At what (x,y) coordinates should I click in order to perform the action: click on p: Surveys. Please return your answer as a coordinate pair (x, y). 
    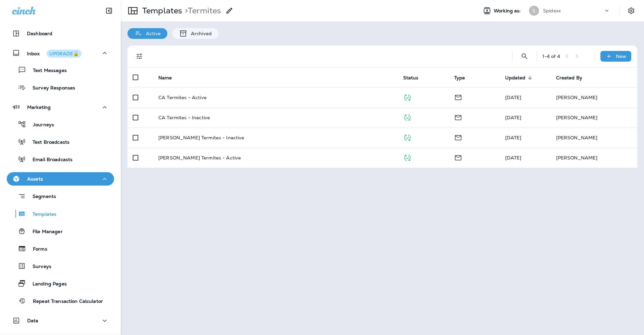
    Looking at the image, I should click on (38, 267).